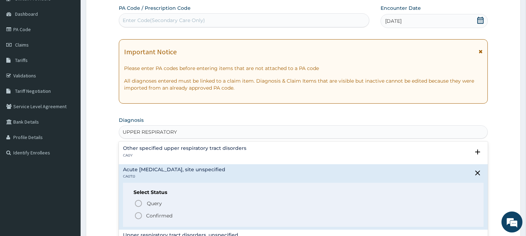 The width and height of the screenshot is (526, 236). Describe the element at coordinates (21, 44) in the screenshot. I see `img: d_794563401_company_1708531726252_794563401` at that location.